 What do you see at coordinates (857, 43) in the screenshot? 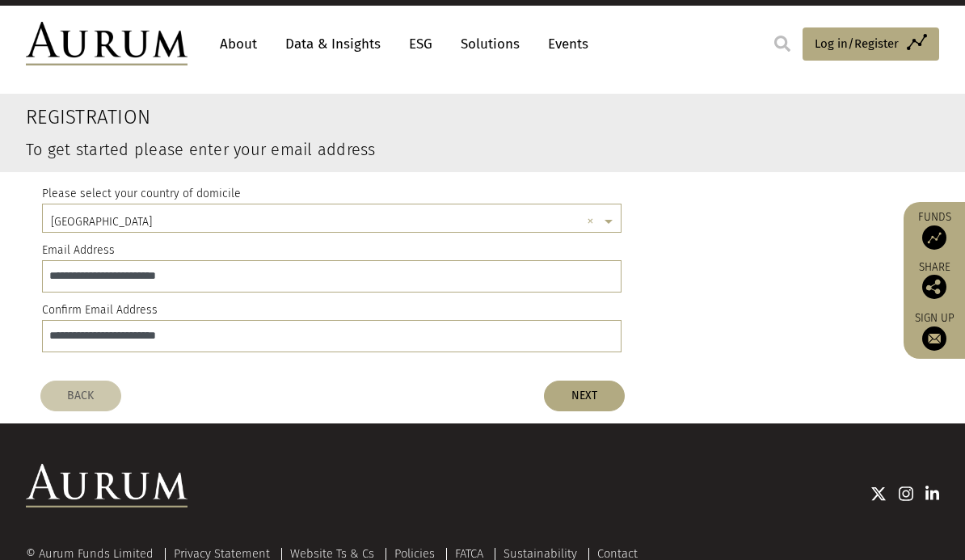
I see `span: Log in/Register` at bounding box center [857, 43].